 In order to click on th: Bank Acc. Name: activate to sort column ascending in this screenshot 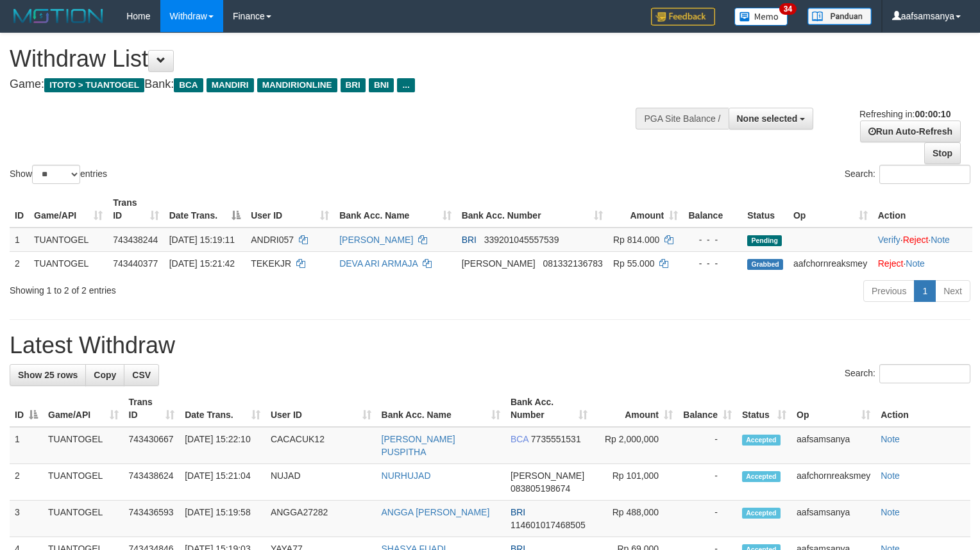, I will do `click(395, 209)`.